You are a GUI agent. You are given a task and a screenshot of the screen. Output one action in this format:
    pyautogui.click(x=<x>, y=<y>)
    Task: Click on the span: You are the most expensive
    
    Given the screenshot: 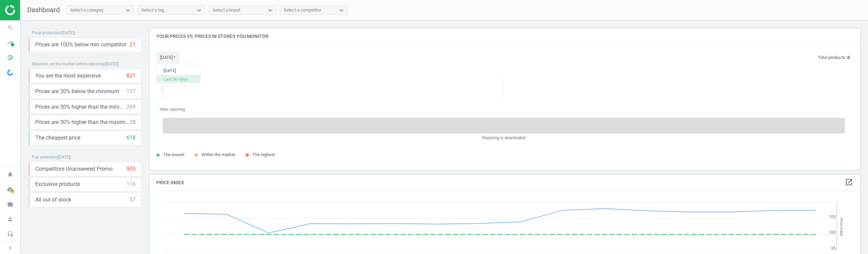 What is the action you would take?
    pyautogui.click(x=68, y=76)
    